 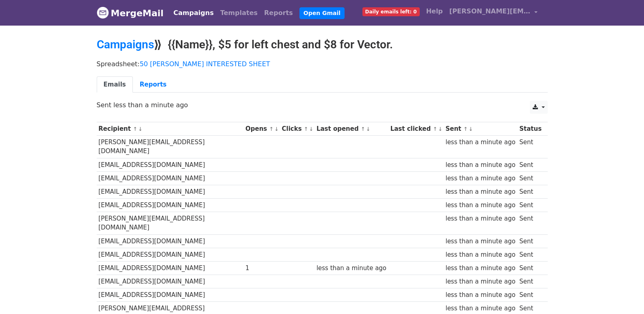 What do you see at coordinates (261, 129) in the screenshot?
I see `th: Opens` at bounding box center [261, 129].